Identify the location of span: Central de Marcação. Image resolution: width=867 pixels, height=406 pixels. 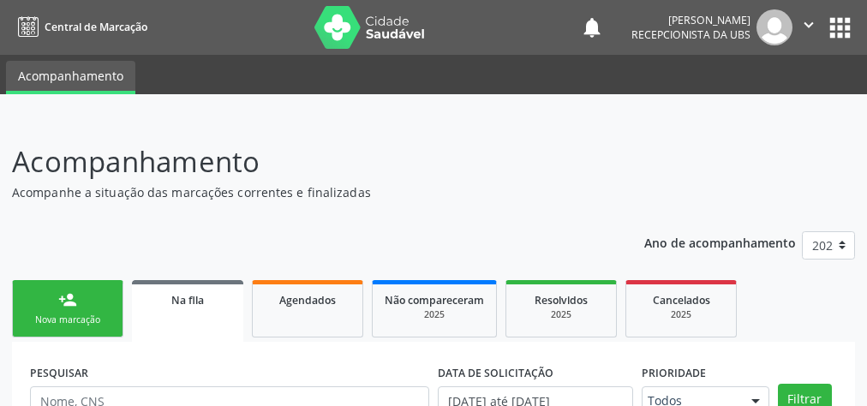
(96, 27).